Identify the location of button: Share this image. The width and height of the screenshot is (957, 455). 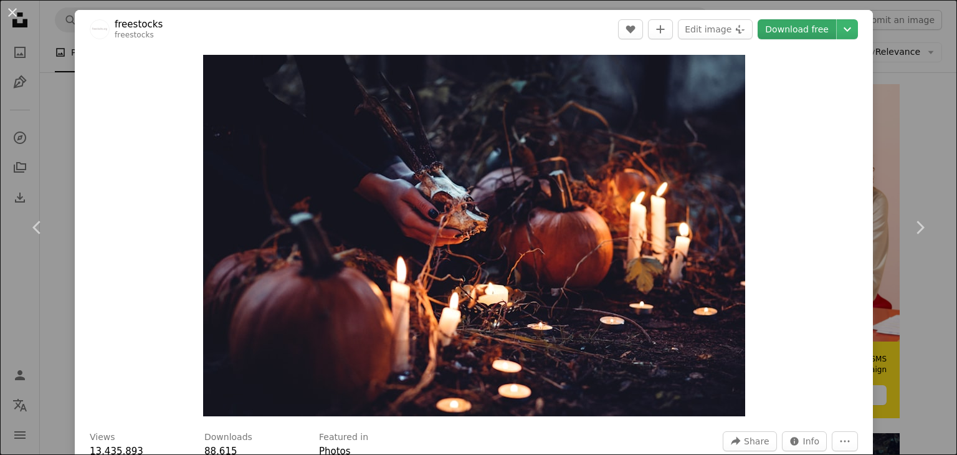
(750, 441).